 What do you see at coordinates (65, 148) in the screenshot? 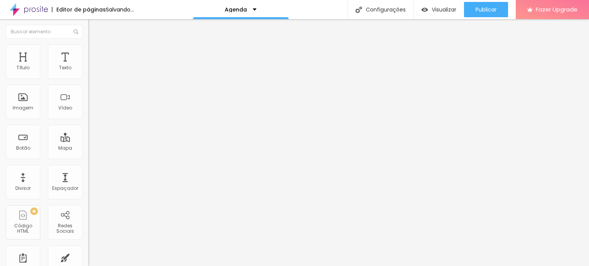
I see `div: Mapa` at bounding box center [65, 148].